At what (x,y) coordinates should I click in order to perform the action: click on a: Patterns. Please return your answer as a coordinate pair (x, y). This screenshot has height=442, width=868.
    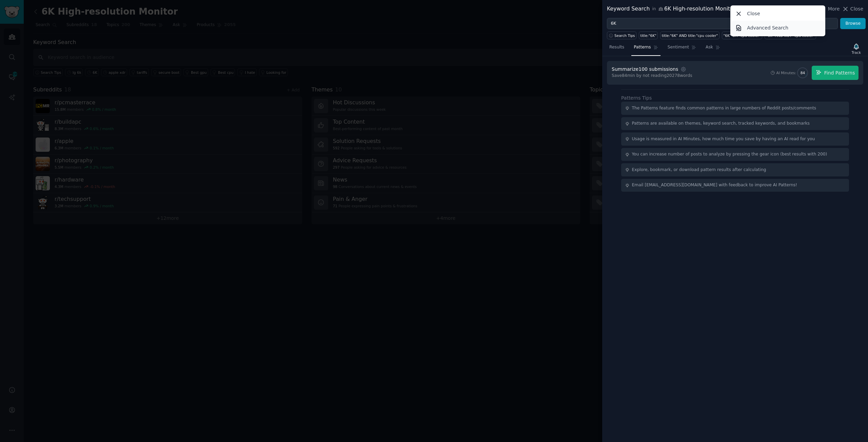
    Looking at the image, I should click on (645, 49).